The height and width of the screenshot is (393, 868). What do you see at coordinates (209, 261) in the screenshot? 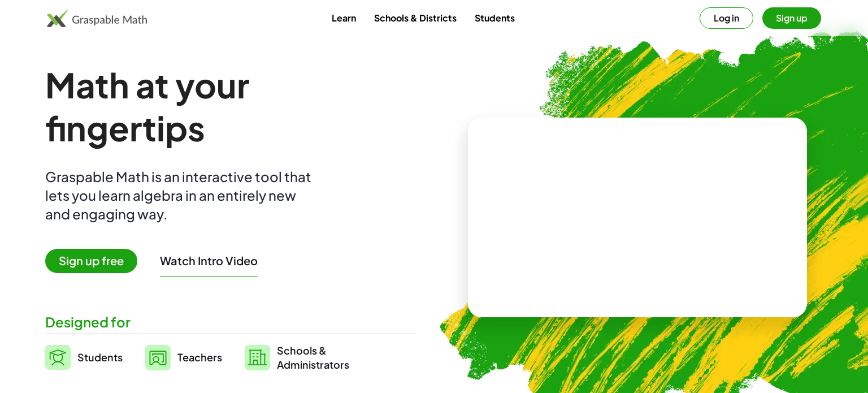
I see `button: Watch Intro Video` at bounding box center [209, 261].